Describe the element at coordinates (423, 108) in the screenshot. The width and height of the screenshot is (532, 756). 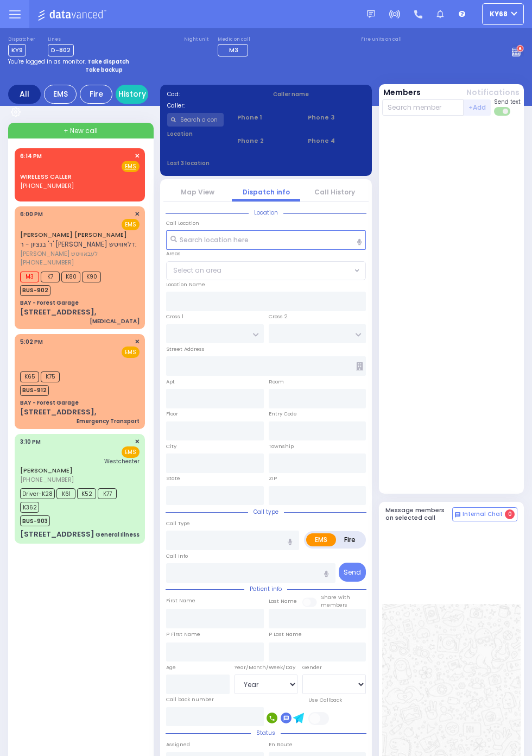
I see `input: Search member` at that location.